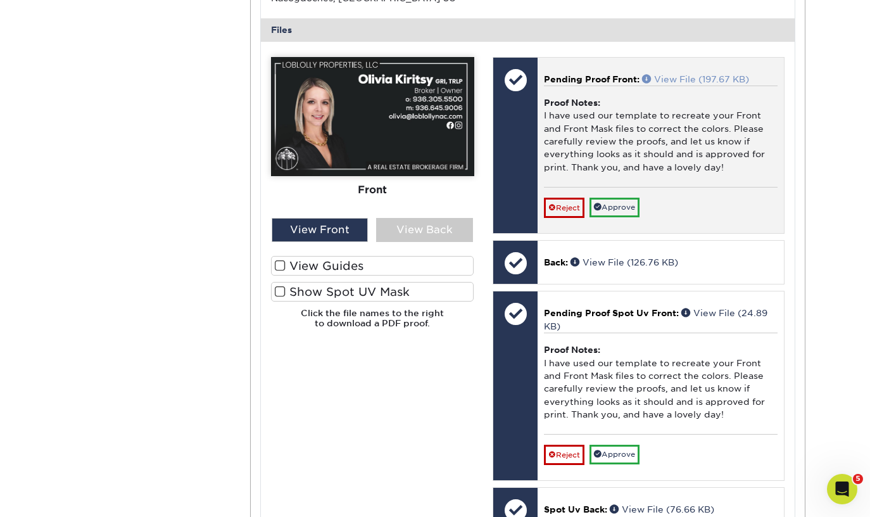 This screenshot has width=870, height=517. I want to click on a: View File (76.66 KB), so click(662, 509).